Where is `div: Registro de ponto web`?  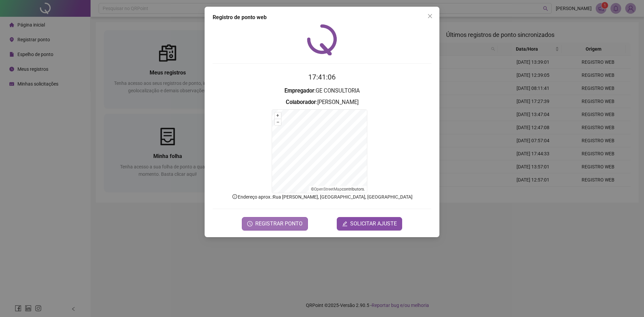
div: Registro de ponto web is located at coordinates (322, 17).